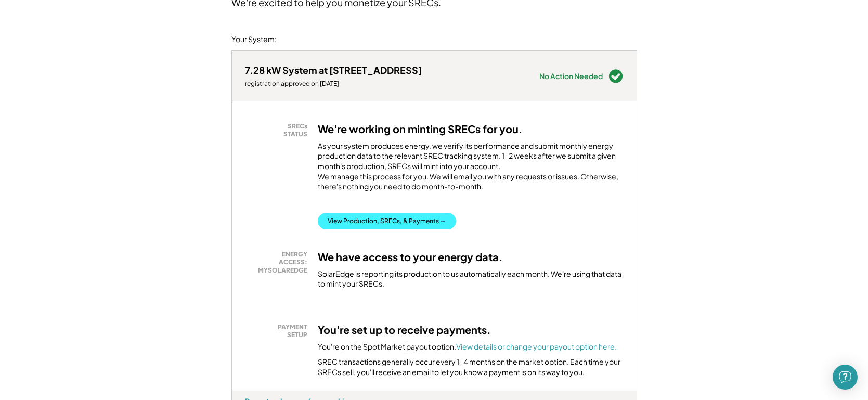 This screenshot has width=868, height=400. Describe the element at coordinates (571, 76) in the screenshot. I see `div: No Action Needed` at that location.